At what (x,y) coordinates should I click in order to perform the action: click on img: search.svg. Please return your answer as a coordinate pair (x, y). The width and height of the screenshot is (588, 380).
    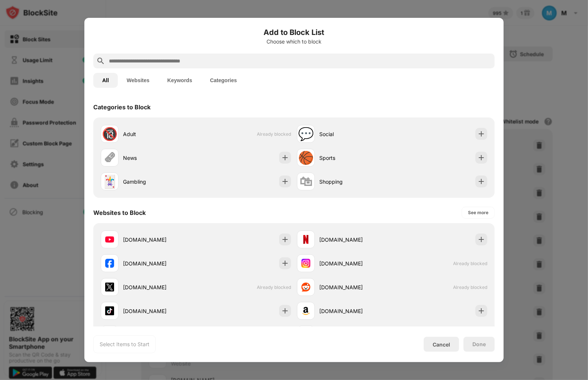
    Looking at the image, I should click on (101, 61).